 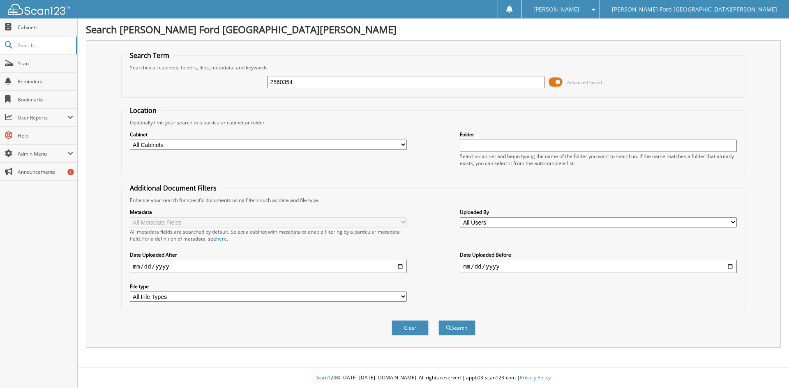 What do you see at coordinates (45, 81) in the screenshot?
I see `span: Reminders` at bounding box center [45, 81].